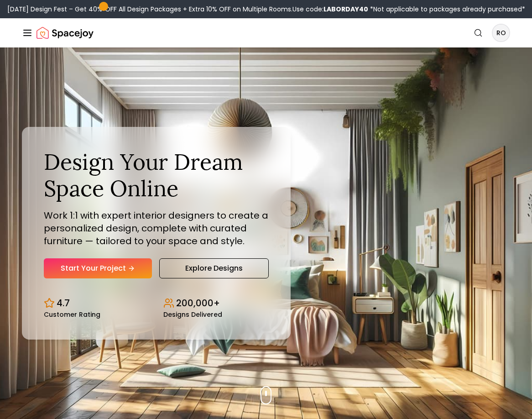 This screenshot has width=532, height=419. I want to click on a: Spacejoy, so click(65, 33).